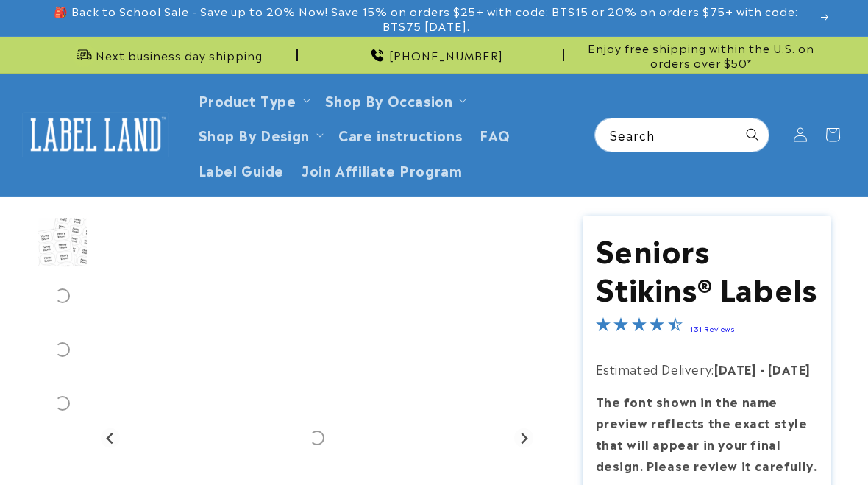 The width and height of the screenshot is (868, 485). What do you see at coordinates (752, 135) in the screenshot?
I see `button: Search` at bounding box center [752, 135].